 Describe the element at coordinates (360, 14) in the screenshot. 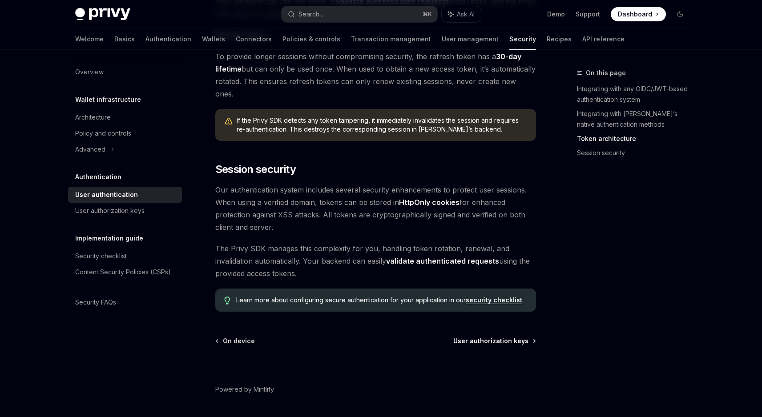

I see `button: Search...⌘K` at that location.